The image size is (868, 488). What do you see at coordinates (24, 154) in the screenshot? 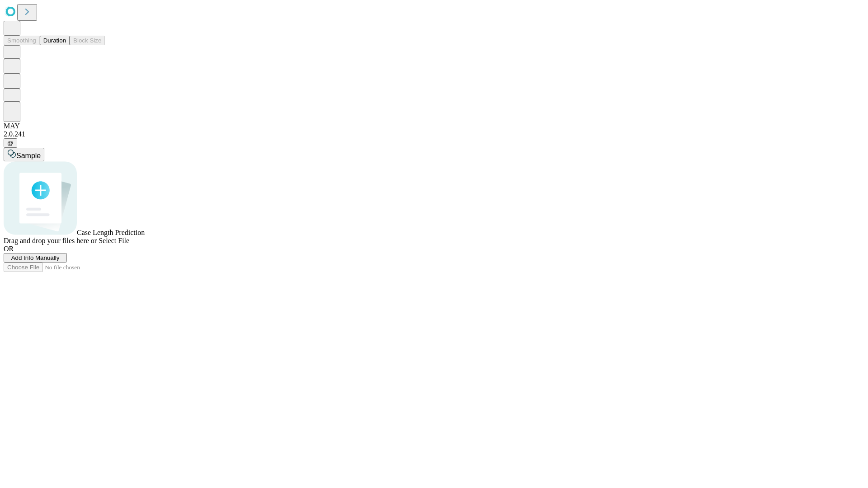
I see `button: Sample` at bounding box center [24, 154].